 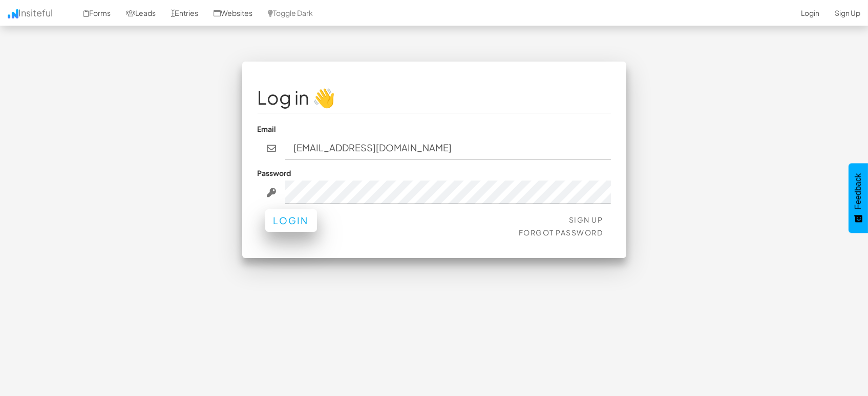 I want to click on img: icon.png, so click(x=13, y=14).